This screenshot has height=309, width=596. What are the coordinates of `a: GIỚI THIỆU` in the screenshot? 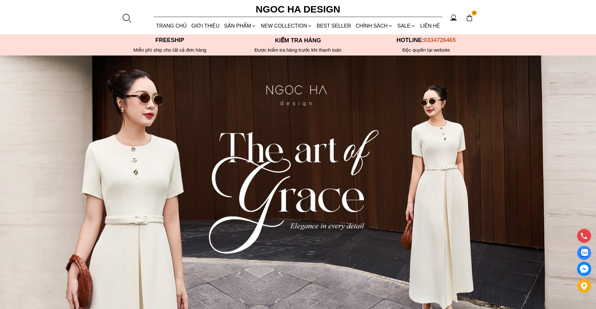 It's located at (205, 26).